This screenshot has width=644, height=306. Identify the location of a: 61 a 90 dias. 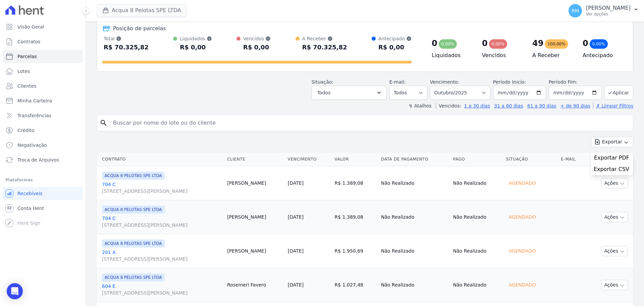
(542, 106).